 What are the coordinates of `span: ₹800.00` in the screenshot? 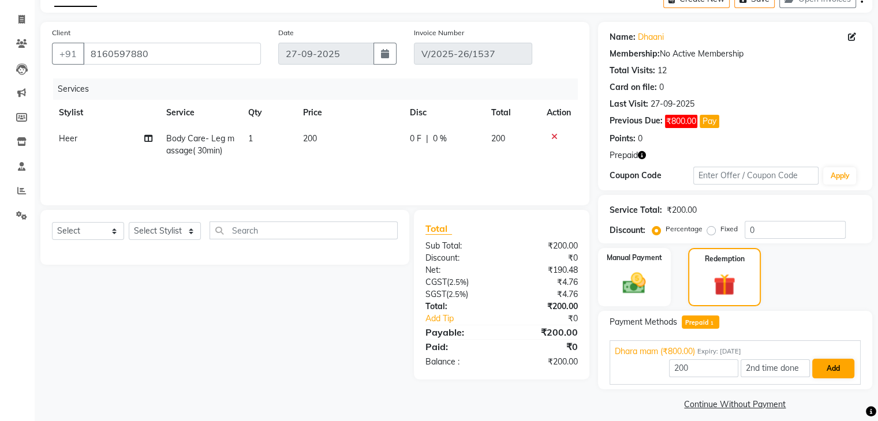 It's located at (681, 121).